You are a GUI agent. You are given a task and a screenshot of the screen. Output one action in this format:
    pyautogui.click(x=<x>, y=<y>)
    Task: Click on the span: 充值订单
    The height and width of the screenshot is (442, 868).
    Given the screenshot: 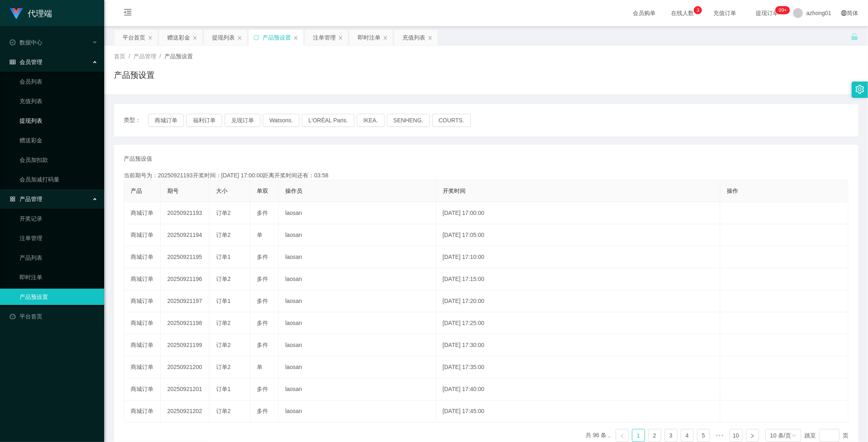 What is the action you would take?
    pyautogui.click(x=725, y=13)
    